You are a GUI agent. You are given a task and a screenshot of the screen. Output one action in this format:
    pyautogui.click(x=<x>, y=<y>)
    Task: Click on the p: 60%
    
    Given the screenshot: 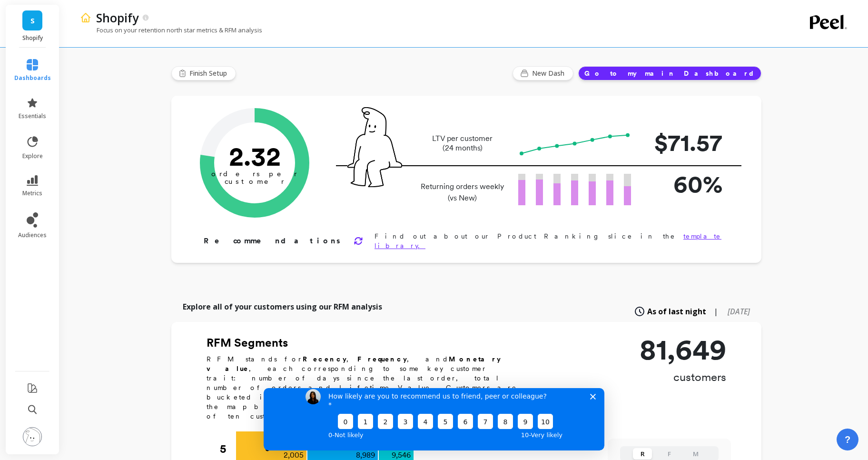 What is the action you would take?
    pyautogui.click(x=684, y=184)
    